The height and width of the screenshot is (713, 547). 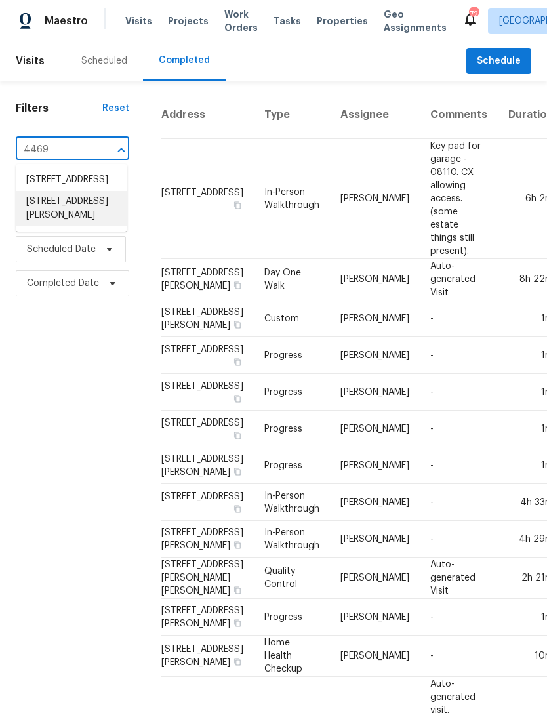 I want to click on th: Assignee, so click(x=374, y=115).